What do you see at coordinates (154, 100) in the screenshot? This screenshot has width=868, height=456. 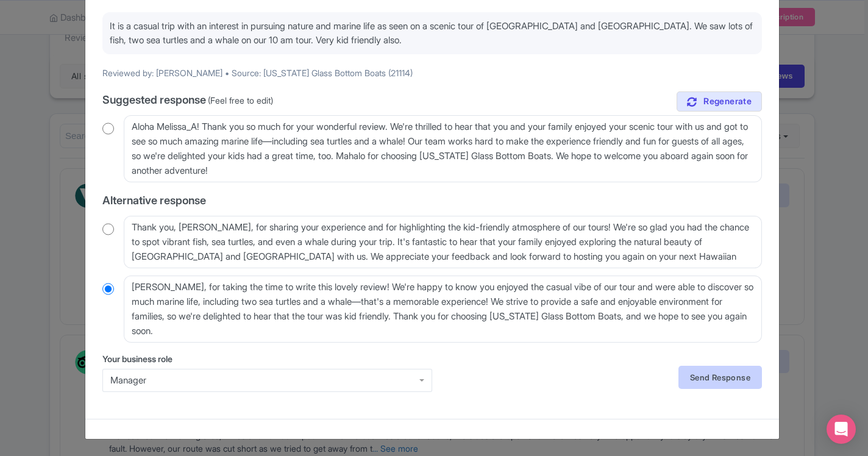 I see `span: Suggested response` at bounding box center [154, 100].